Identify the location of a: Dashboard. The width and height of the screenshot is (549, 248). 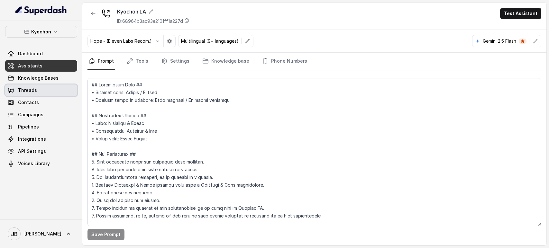
(41, 54).